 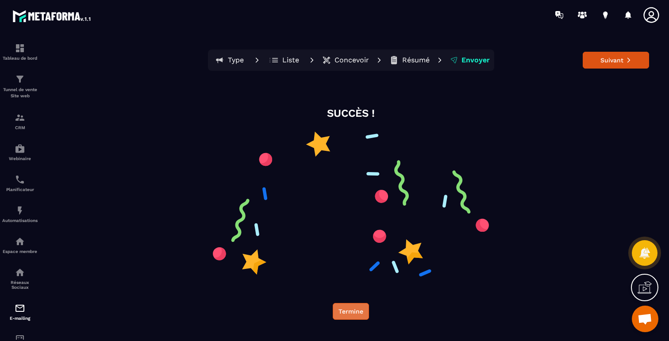 What do you see at coordinates (20, 127) in the screenshot?
I see `p: CRM` at bounding box center [20, 127].